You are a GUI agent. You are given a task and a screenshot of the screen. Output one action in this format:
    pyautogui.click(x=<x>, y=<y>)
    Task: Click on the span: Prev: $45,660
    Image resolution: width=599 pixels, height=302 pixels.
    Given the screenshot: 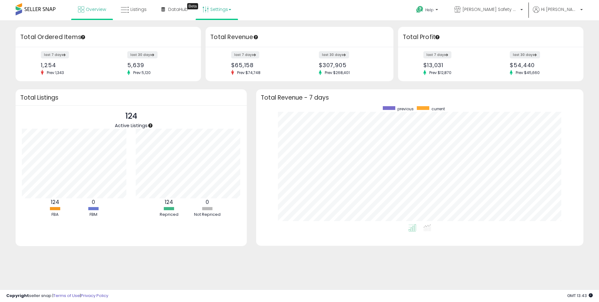 What is the action you would take?
    pyautogui.click(x=527, y=72)
    